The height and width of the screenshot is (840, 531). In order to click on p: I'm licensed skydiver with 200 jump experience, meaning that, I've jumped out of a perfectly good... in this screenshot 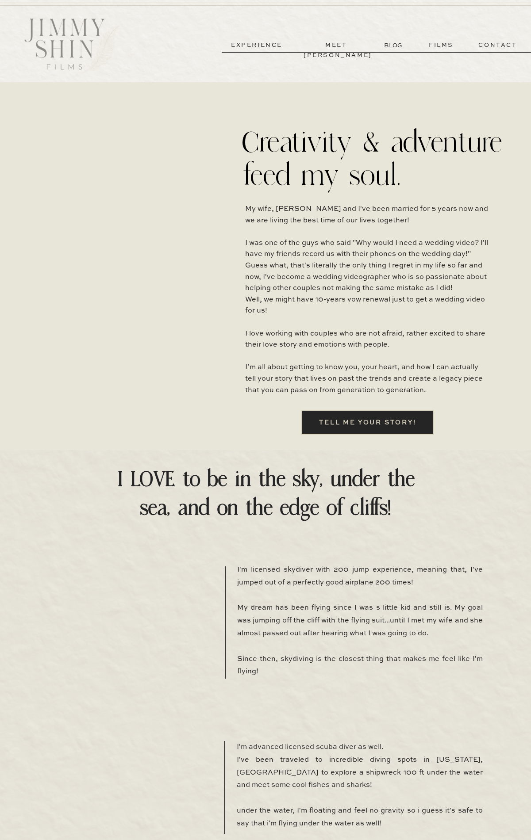, I will do `click(360, 626)`.